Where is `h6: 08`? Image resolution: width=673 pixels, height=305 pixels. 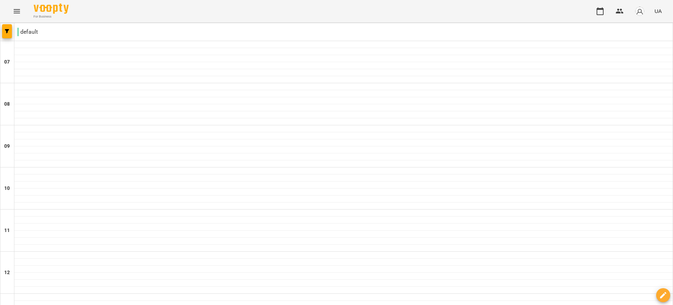 h6: 08 is located at coordinates (7, 104).